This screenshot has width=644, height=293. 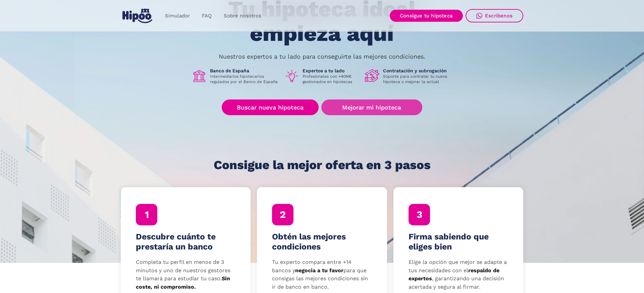 What do you see at coordinates (426, 16) in the screenshot?
I see `a: Consigue tu hipoteca` at bounding box center [426, 16].